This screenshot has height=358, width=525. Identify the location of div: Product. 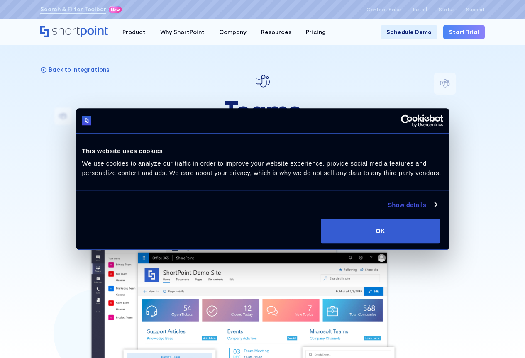
(134, 32).